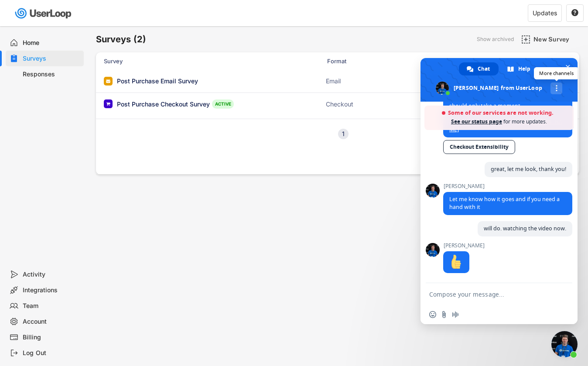 Image resolution: width=588 pixels, height=366 pixels. What do you see at coordinates (444, 315) in the screenshot?
I see `span: Send a file` at bounding box center [444, 315].